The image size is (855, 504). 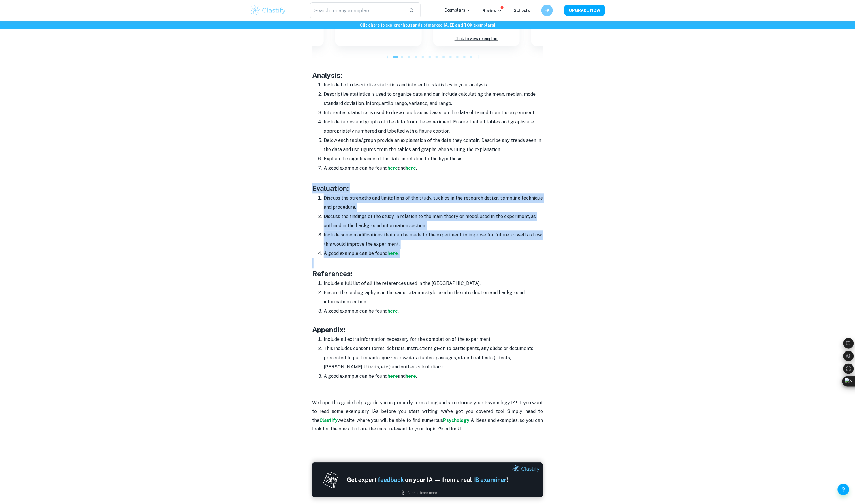 What do you see at coordinates (433, 297) in the screenshot?
I see `li: Ensure the bibliography is in the same citation style used in the introduction and background inf...` at bounding box center [433, 297].